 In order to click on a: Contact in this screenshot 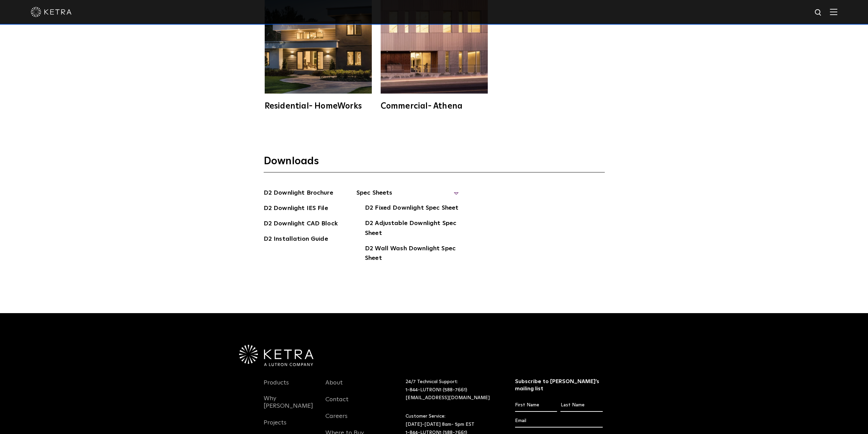, I will do `click(337, 404)`.